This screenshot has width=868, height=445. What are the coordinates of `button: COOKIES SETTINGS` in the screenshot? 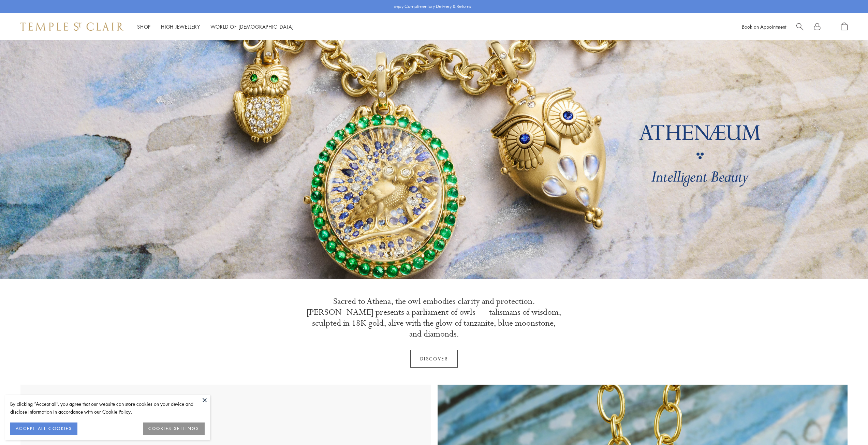 It's located at (173, 429).